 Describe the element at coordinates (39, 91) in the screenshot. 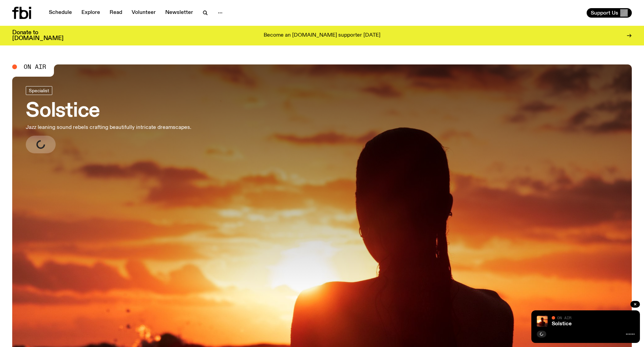

I see `a: Specialist` at that location.